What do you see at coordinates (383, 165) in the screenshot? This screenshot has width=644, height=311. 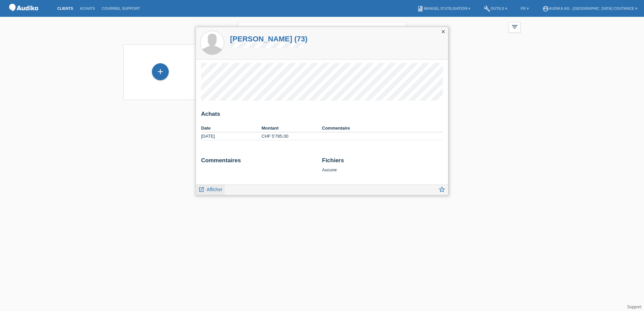 I see `div: Aucune` at bounding box center [383, 165].